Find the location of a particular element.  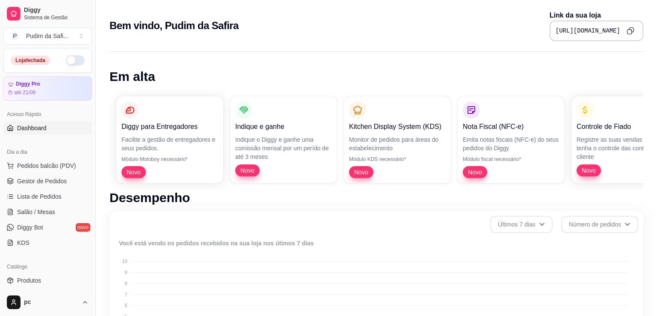

button: Select a team is located at coordinates (47, 36).